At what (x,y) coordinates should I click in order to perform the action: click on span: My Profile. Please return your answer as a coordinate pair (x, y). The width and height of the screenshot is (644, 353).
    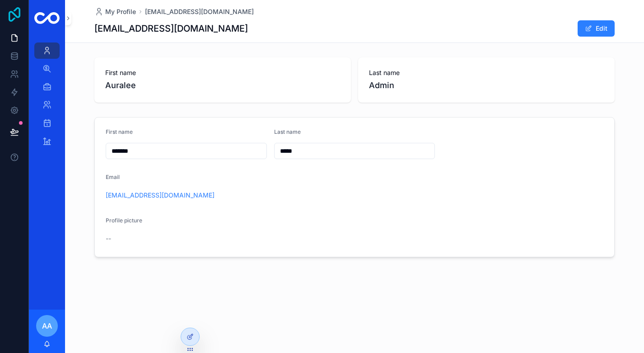
    Looking at the image, I should click on (120, 12).